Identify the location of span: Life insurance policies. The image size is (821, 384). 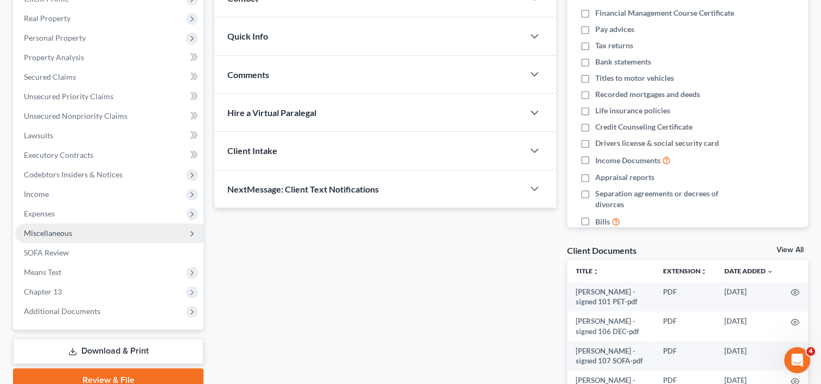
(633, 111).